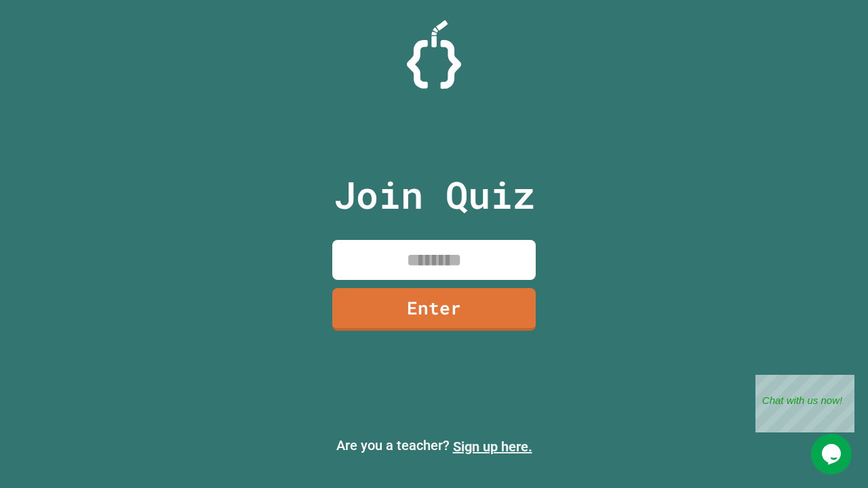  Describe the element at coordinates (492, 447) in the screenshot. I see `a: Sign up here.` at that location.